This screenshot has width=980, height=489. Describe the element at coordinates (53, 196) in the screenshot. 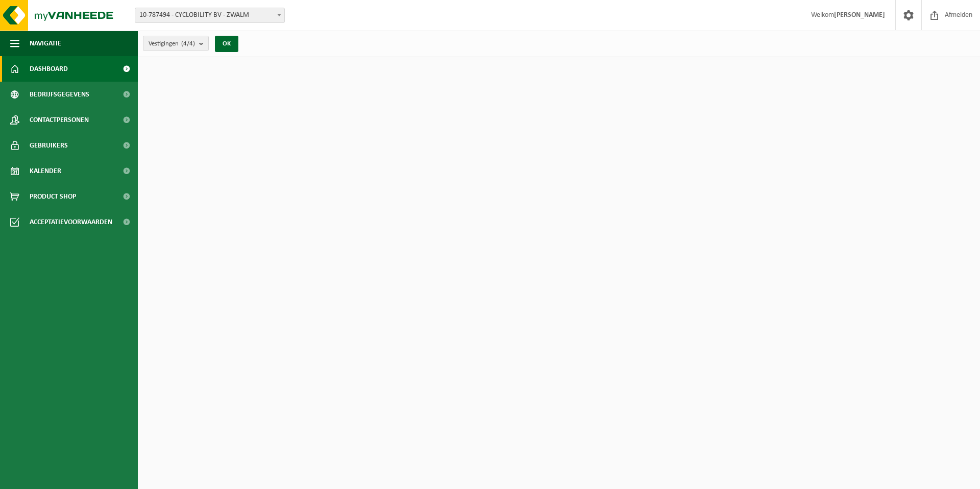

I see `span: Product Shop` at that location.